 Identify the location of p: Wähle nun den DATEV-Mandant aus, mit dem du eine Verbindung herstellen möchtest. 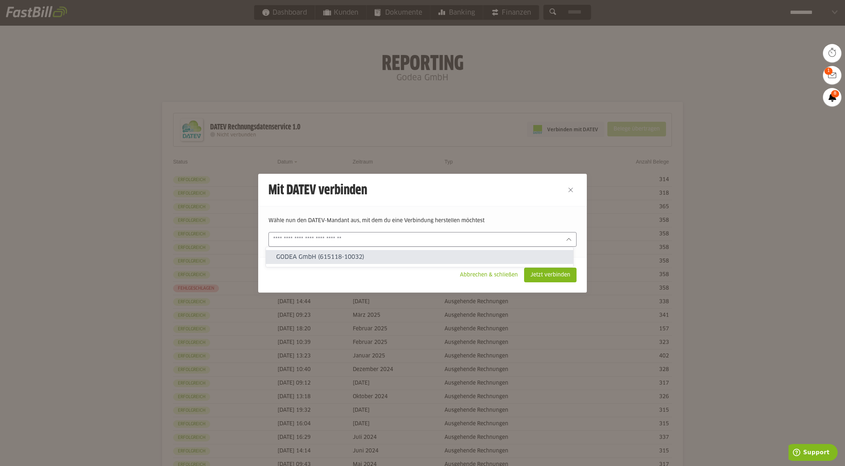
(422, 221).